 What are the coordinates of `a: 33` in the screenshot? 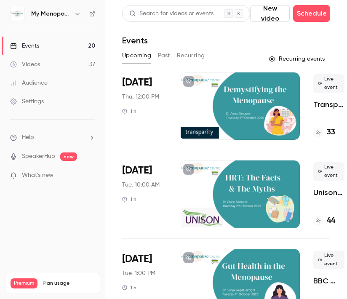 It's located at (324, 132).